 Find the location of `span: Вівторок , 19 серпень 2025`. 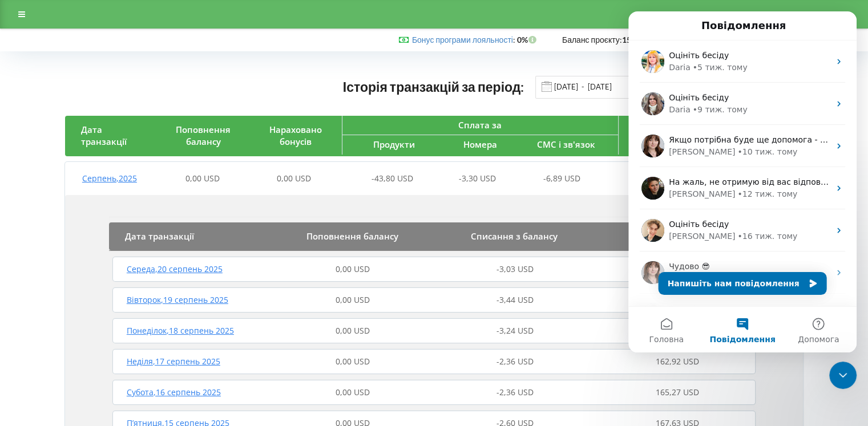

span: Вівторок , 19 серпень 2025 is located at coordinates (178, 300).